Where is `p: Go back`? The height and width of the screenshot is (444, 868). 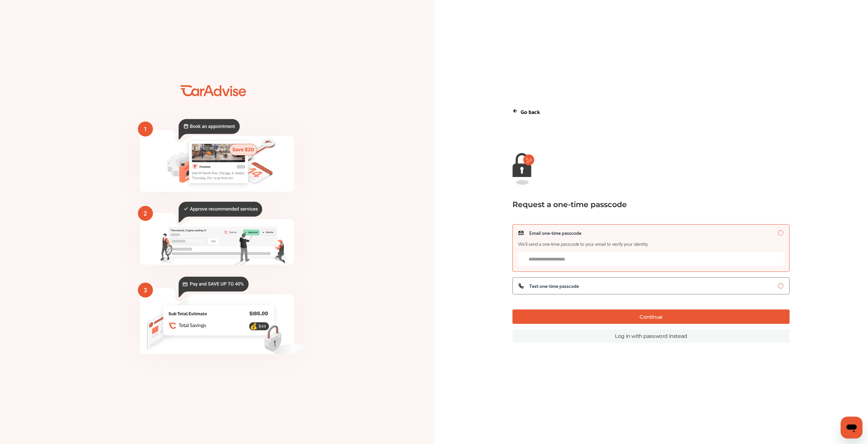 p: Go back is located at coordinates (530, 111).